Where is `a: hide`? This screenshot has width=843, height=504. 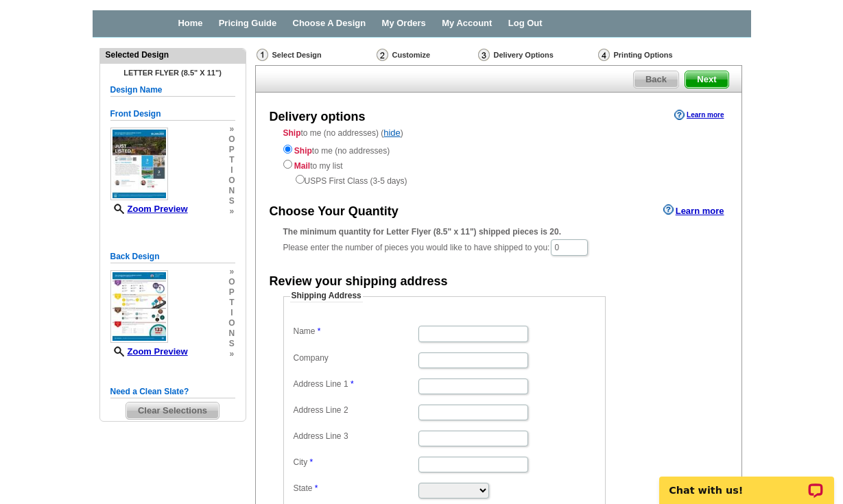 a: hide is located at coordinates (392, 132).